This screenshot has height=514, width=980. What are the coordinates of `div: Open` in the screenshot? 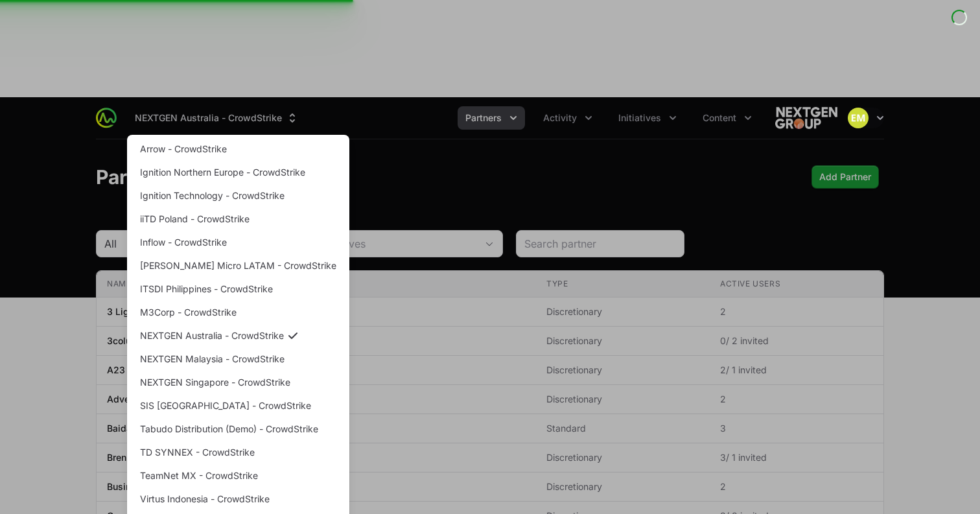 It's located at (490, 244).